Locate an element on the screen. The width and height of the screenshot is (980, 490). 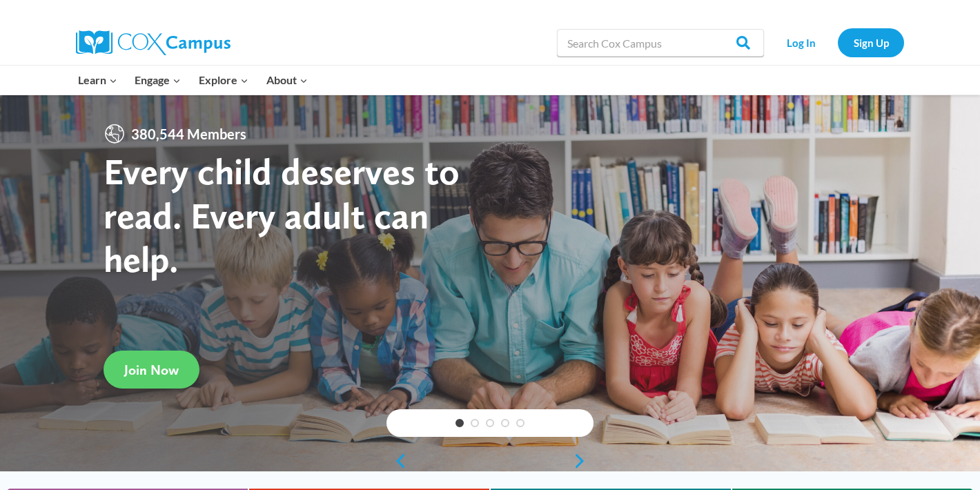
span: Engage is located at coordinates (158, 80).